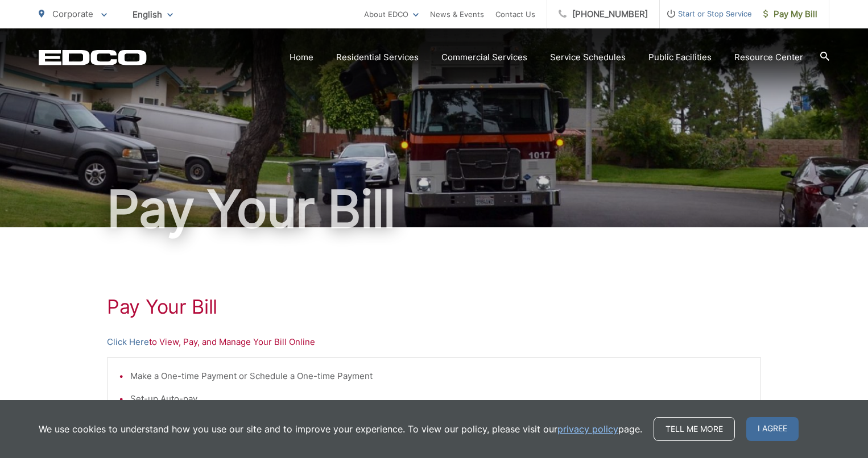  I want to click on a: Home, so click(301, 58).